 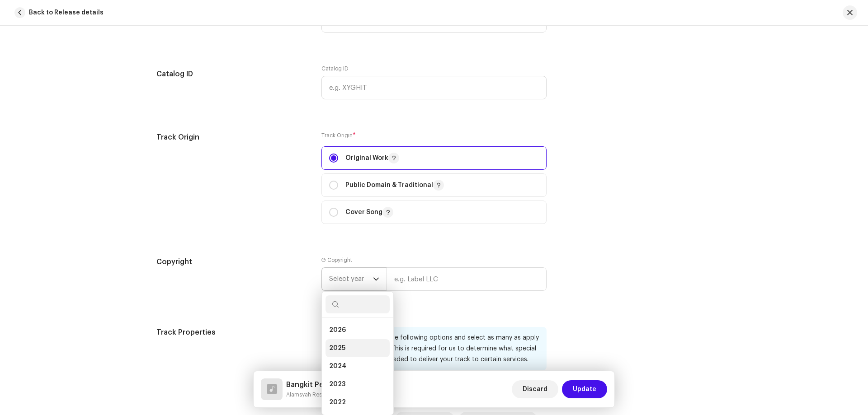 I want to click on input: e.g. XYGHIT, so click(x=434, y=88).